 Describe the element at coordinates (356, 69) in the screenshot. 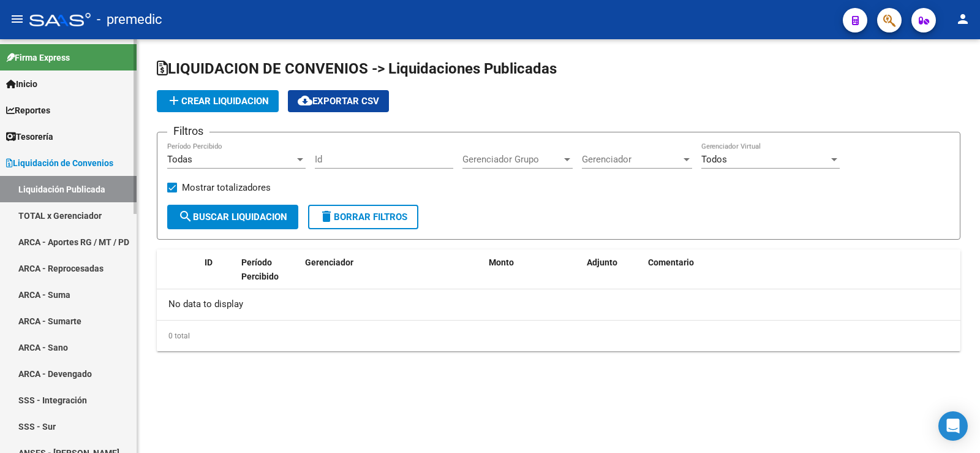

I see `span: LIQUIDACION DE CONVENIOS -> Liquidaciones Publicadas` at that location.